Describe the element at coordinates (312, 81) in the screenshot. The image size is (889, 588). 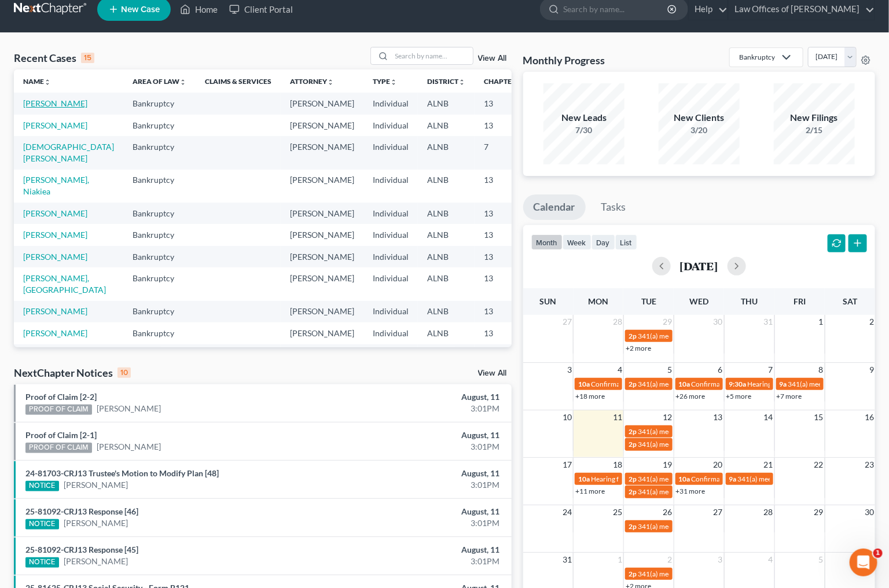
I see `a: Attorneyunfold_more` at that location.